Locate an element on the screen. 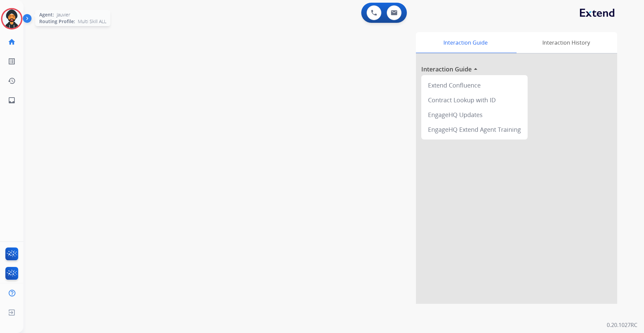 Image resolution: width=644 pixels, height=333 pixels. div: EngageHQ Extend Agent Training is located at coordinates (475, 130).